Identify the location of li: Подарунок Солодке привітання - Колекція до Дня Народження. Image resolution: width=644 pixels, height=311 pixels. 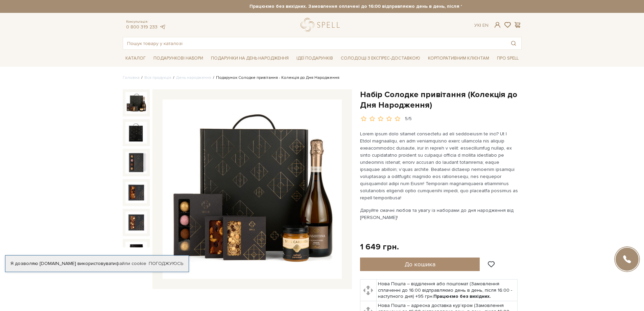
(276, 78).